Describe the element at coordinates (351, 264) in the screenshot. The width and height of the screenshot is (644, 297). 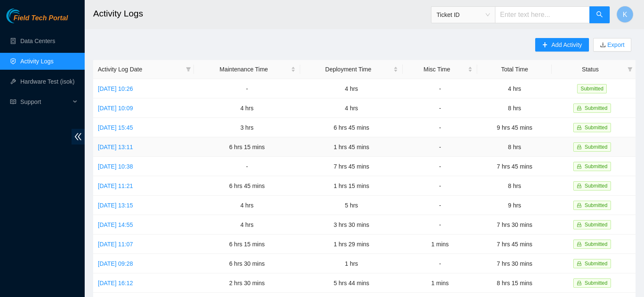
I see `td: 1 hrs` at that location.